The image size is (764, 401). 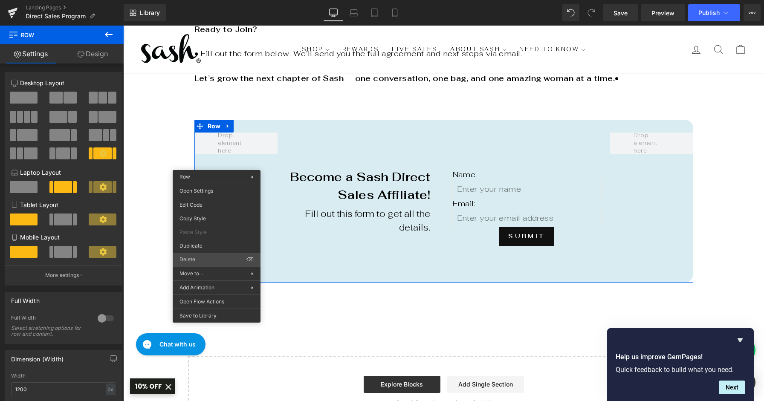 What do you see at coordinates (62, 276) in the screenshot?
I see `p: More settings` at bounding box center [62, 276].